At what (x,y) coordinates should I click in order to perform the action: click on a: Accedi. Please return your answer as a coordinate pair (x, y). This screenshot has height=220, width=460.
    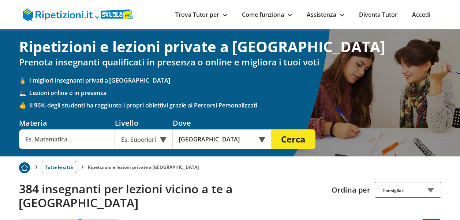
    Looking at the image, I should click on (421, 15).